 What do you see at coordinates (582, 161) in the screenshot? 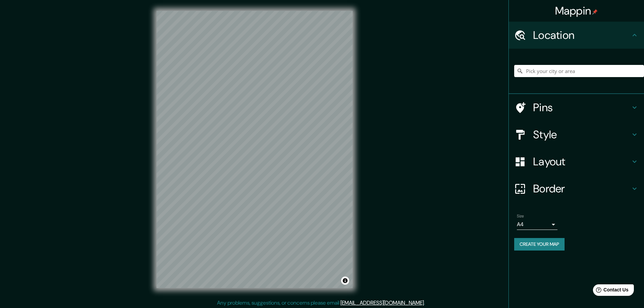
I see `h4: Layout` at bounding box center [582, 161].